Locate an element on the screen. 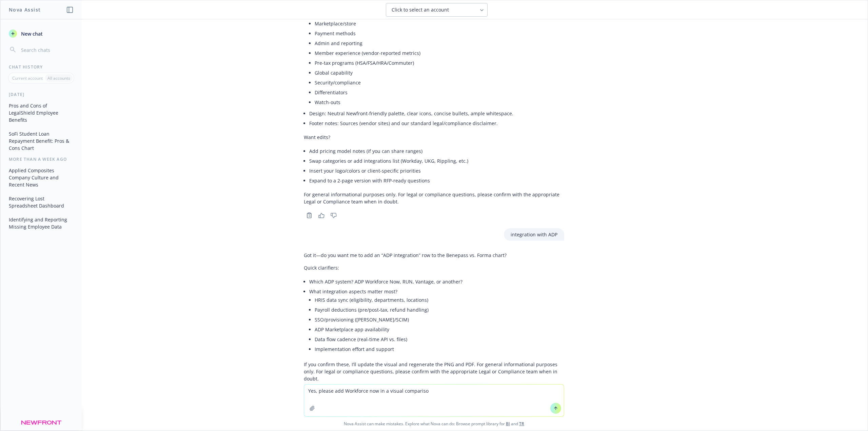 This screenshot has height=431, width=868. li: HRIS data sync (eligibility, departments, locations) is located at coordinates (439, 299).